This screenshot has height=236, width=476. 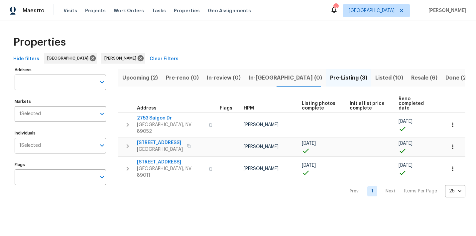 What do you see at coordinates (60, 165) in the screenshot?
I see `label: Flags` at bounding box center [60, 165].